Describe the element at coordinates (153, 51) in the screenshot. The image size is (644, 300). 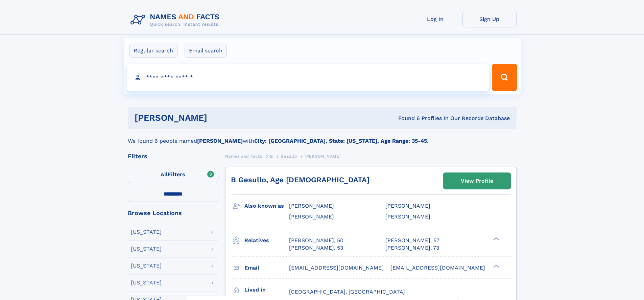
I see `label: Regular search` at that location.